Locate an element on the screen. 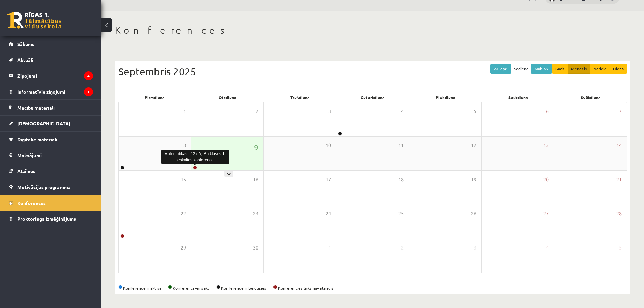  i: 4 is located at coordinates (88, 76).